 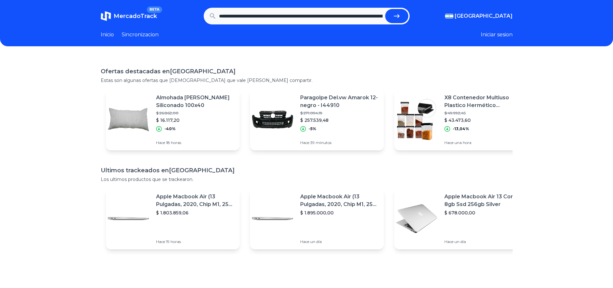 What do you see at coordinates (339, 143) in the screenshot?
I see `p: Hace 39 minutos` at bounding box center [339, 143].